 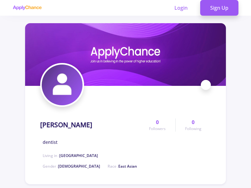 What do you see at coordinates (125, 54) in the screenshot?
I see `img: hojjat hassanzadecover image` at bounding box center [125, 54].